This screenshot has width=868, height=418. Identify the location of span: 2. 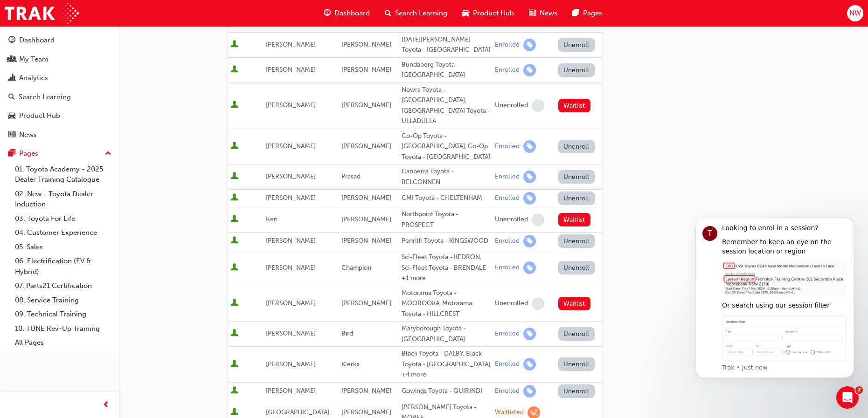
(859, 390).